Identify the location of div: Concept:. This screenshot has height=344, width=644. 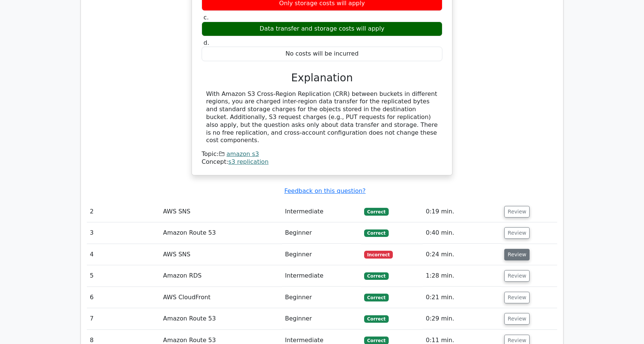
(322, 162).